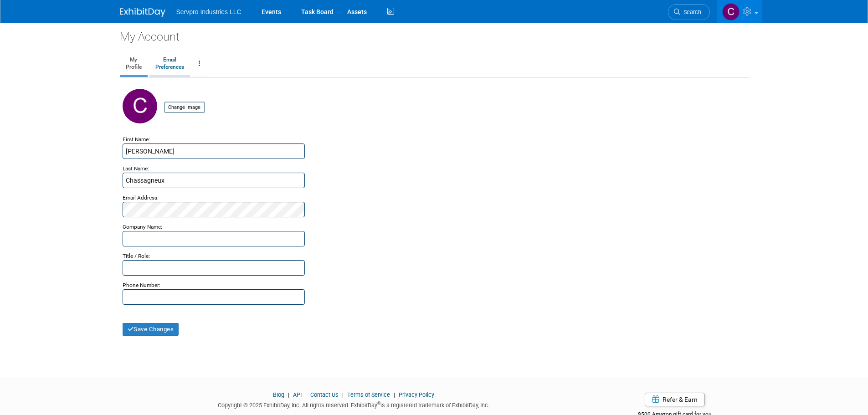  Describe the element at coordinates (278, 395) in the screenshot. I see `a: Blog` at that location.